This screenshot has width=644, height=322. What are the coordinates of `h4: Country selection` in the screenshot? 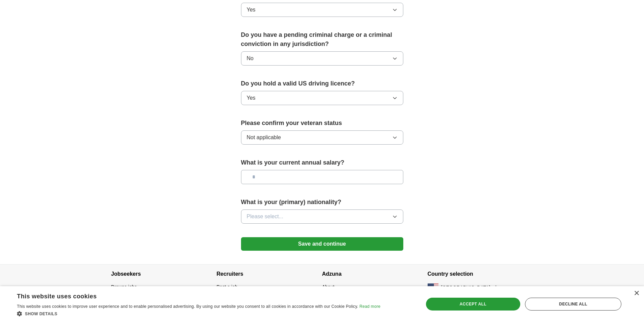 It's located at (481, 274).